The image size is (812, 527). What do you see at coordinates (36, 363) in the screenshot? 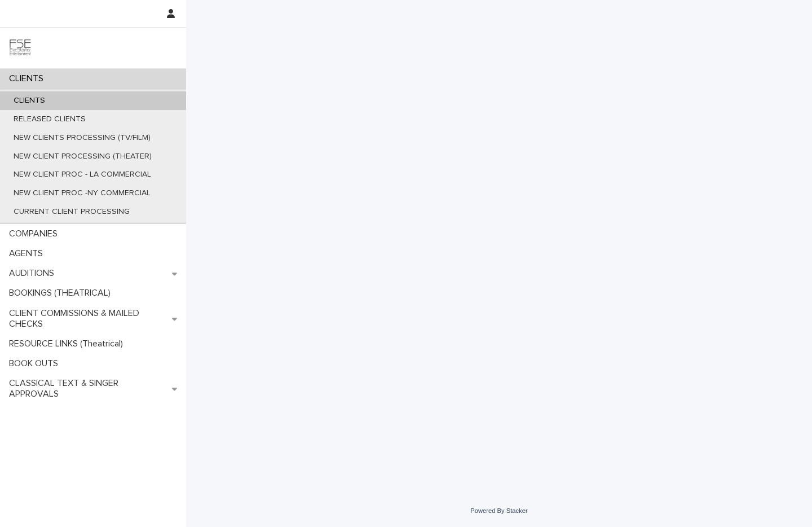
I see `p: BOOK OUTS` at bounding box center [36, 363].